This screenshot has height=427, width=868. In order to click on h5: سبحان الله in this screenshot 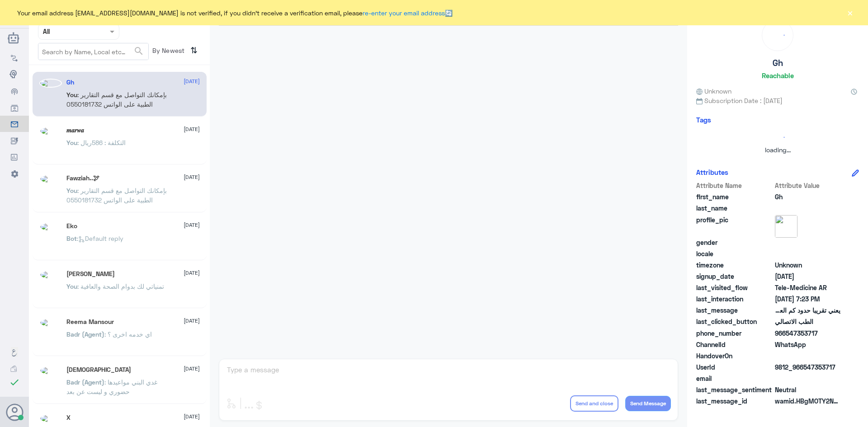, I will do `click(99, 369)`.